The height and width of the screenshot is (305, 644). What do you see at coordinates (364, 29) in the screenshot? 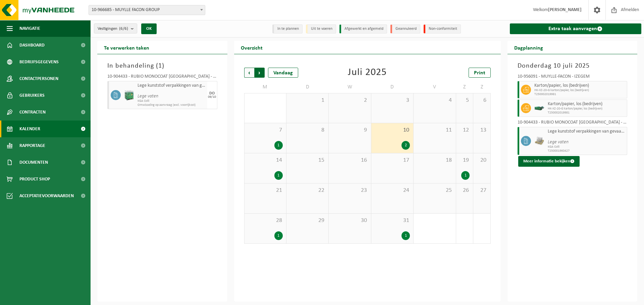
I see `li: Afgewerkt en afgemeld` at bounding box center [364, 29].